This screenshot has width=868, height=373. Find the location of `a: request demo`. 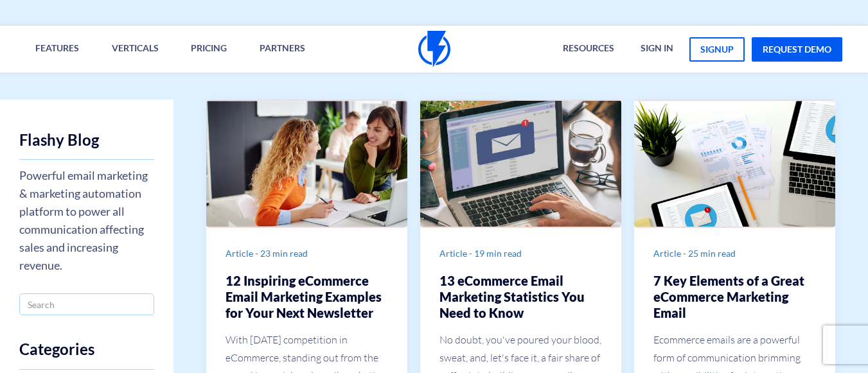

a: request demo is located at coordinates (796, 49).